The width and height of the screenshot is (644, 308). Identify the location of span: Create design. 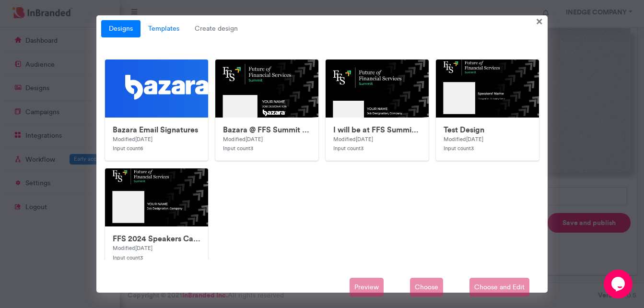
(216, 29).